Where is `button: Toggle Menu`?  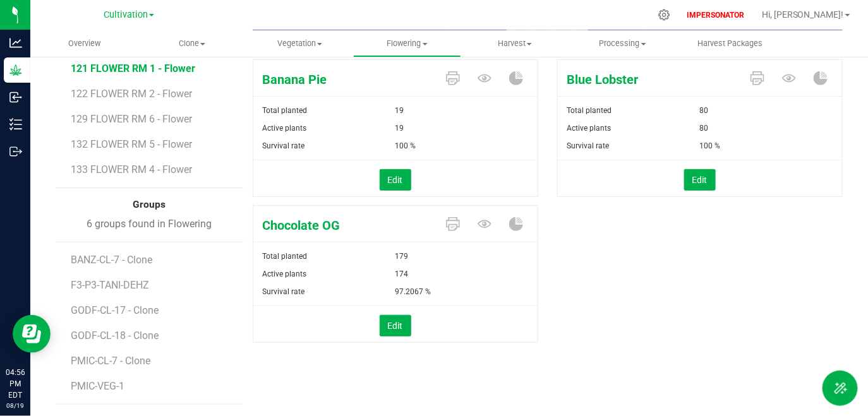 button: Toggle Menu is located at coordinates (840, 388).